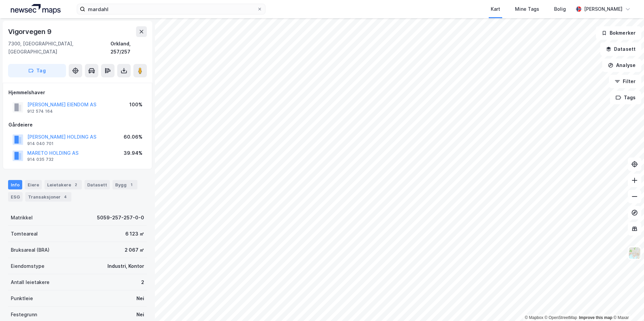  Describe the element at coordinates (126, 266) in the screenshot. I see `div: Industri, Kontor` at that location.